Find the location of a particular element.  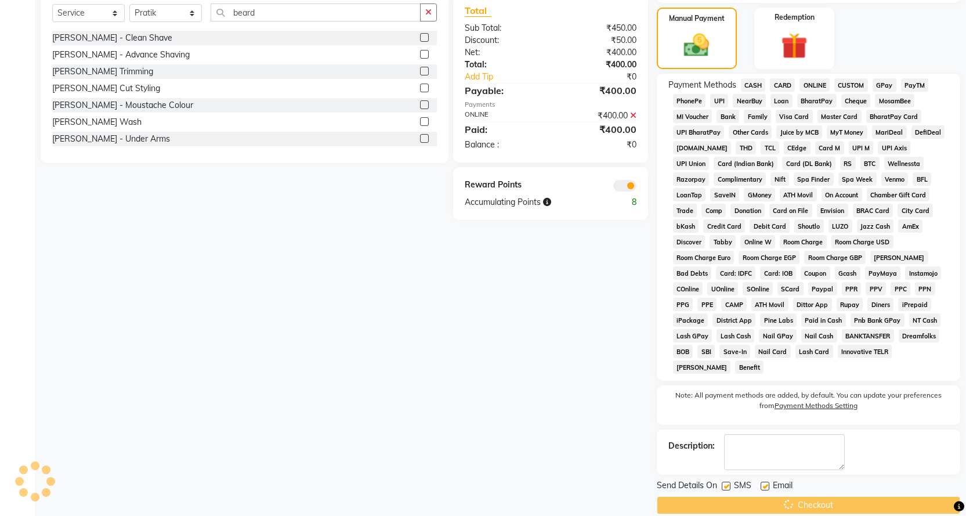

span: GMoney is located at coordinates (760, 194).